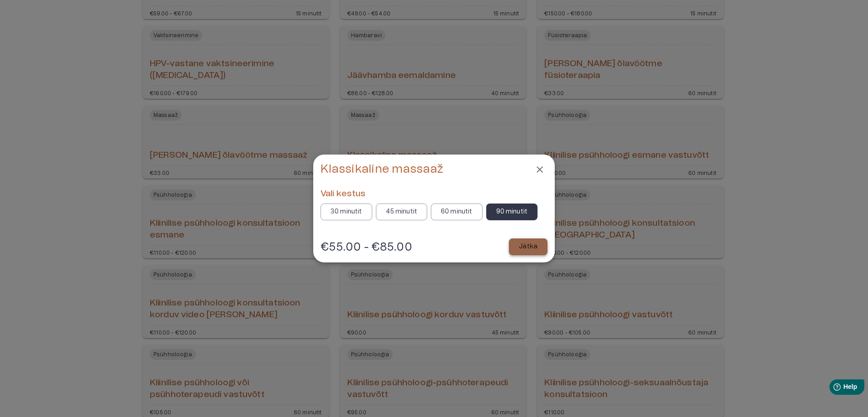 The height and width of the screenshot is (417, 868). What do you see at coordinates (512, 211) in the screenshot?
I see `button: 90 minutit` at bounding box center [512, 211].